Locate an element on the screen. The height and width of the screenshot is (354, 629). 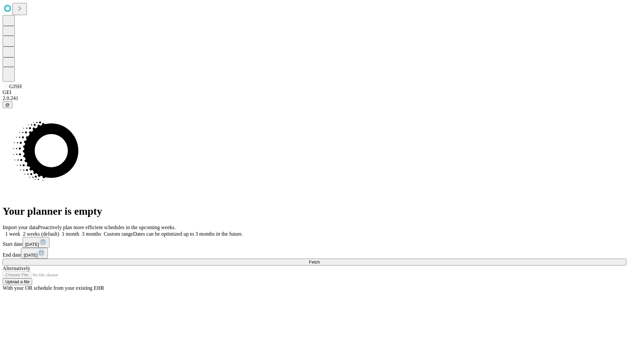
button: Upload a file is located at coordinates (17, 281).